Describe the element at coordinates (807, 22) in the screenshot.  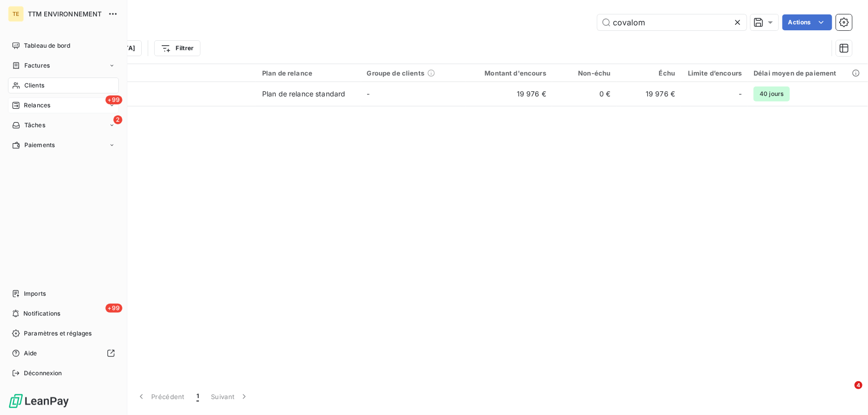
I see `button: Actions` at that location.